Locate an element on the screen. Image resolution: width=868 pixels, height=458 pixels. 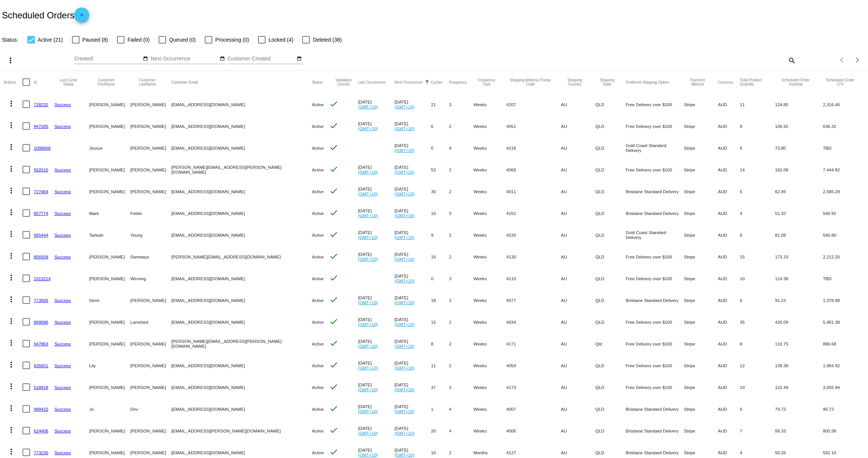
mat-cell: 4152 is located at coordinates (534, 213).